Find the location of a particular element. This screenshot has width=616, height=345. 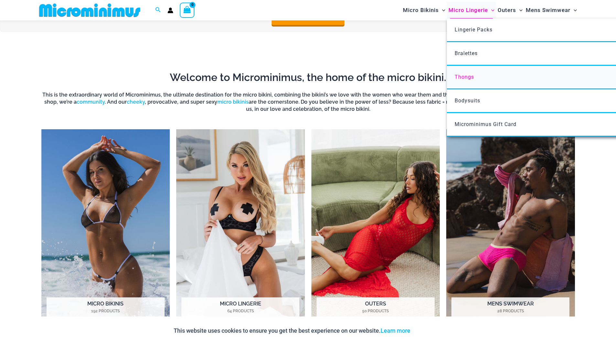

img: Mens Swimwear is located at coordinates (511, 228).